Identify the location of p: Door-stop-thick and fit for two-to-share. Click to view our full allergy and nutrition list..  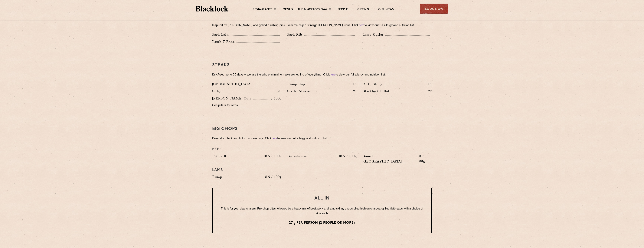
(322, 139).